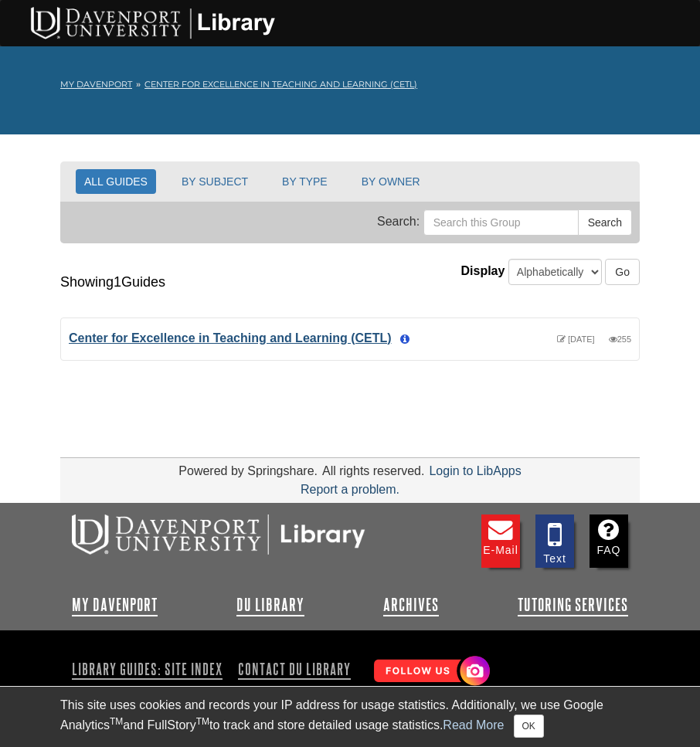 This screenshot has width=700, height=747. What do you see at coordinates (482, 271) in the screenshot?
I see `label: Display` at bounding box center [482, 271].